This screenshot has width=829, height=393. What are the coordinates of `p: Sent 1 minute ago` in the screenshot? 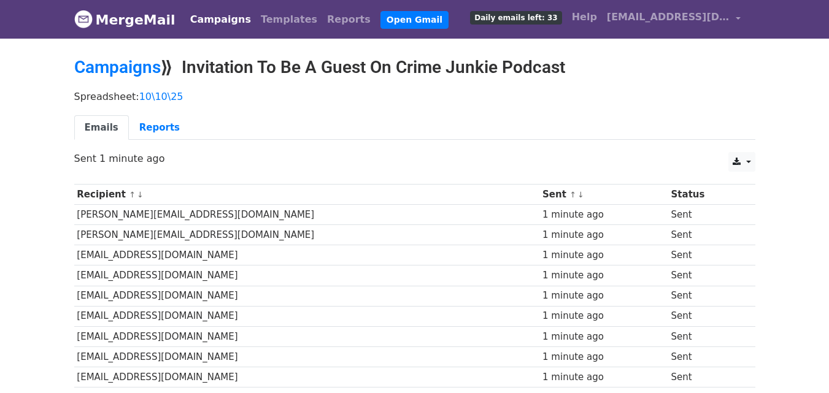 It's located at (415, 158).